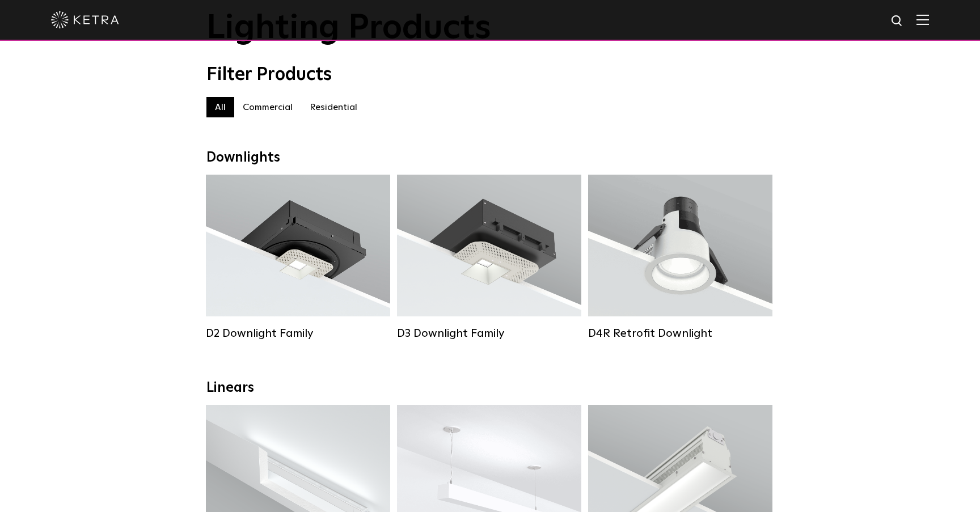 This screenshot has height=512, width=980. Describe the element at coordinates (298, 258) in the screenshot. I see `a: D2 Downlight Family Lumen Output:1200Colors:White / Black / Gloss Black / Silver / Bronze / Silve...` at that location.